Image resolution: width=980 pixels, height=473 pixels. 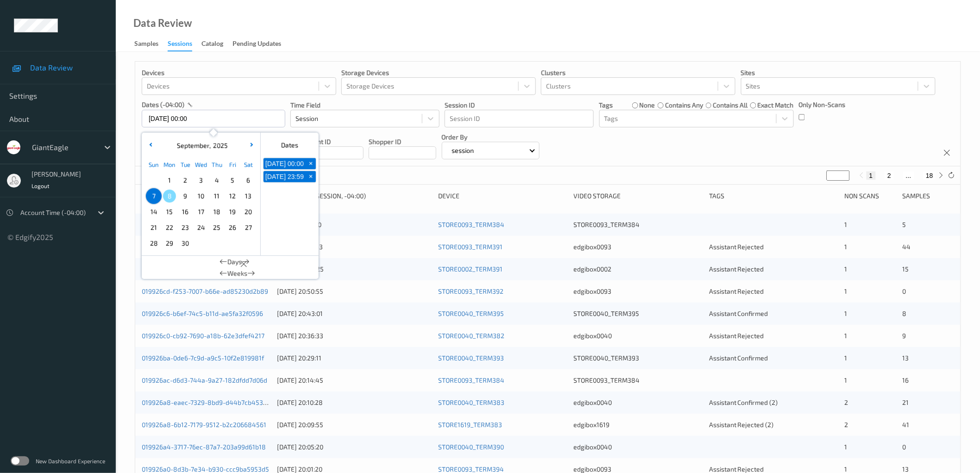 I want to click on div: edgibox0093, so click(x=638, y=247).